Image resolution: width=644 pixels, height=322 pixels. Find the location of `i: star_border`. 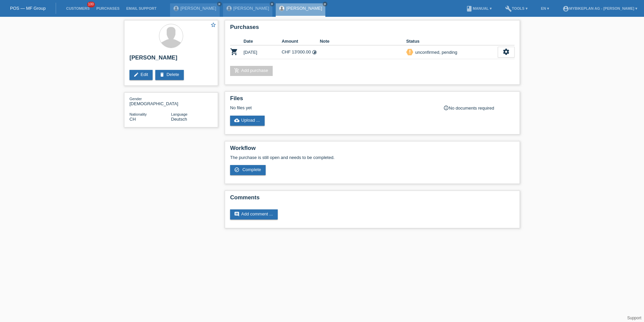

i: star_border is located at coordinates (213, 25).